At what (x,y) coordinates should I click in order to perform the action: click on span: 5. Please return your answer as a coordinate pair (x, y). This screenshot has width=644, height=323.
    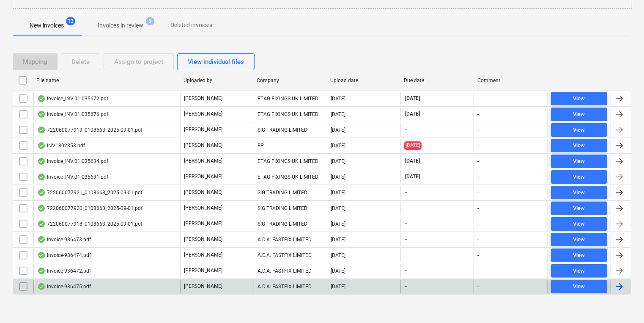
    Looking at the image, I should click on (150, 21).